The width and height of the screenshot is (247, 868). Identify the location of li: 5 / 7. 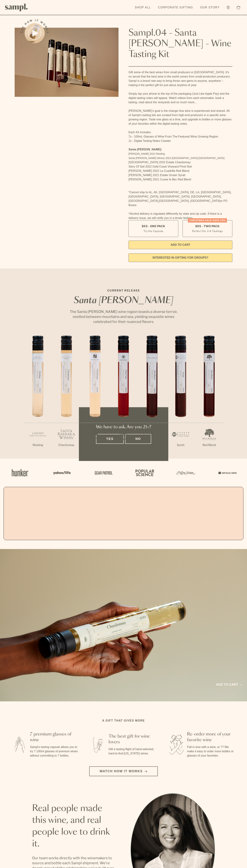
(152, 397).